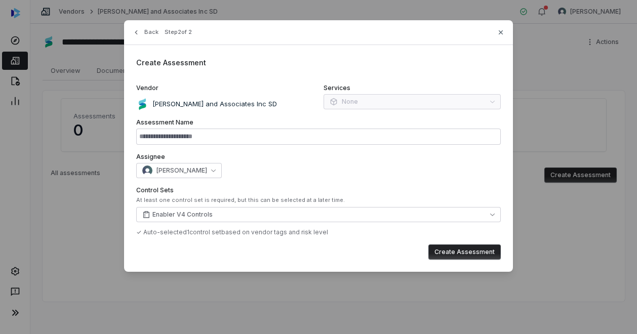  Describe the element at coordinates (147, 171) in the screenshot. I see `img: REKHA KOTHANDARAMAN avatar` at that location.